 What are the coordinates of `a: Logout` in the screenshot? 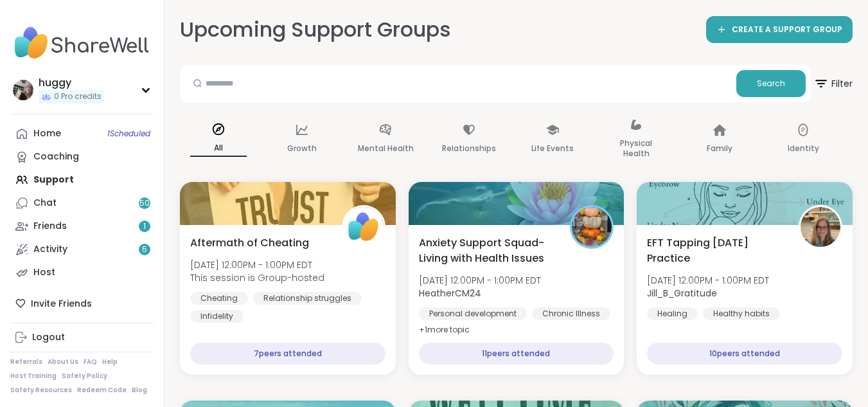 It's located at (82, 338).